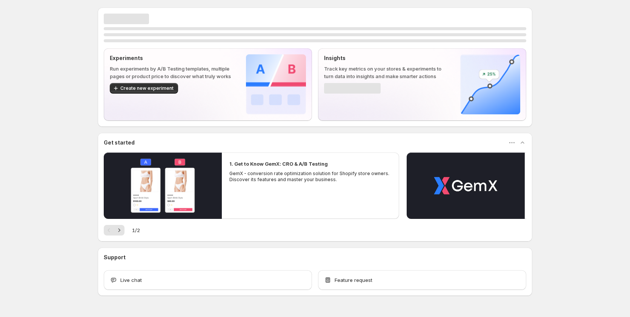  What do you see at coordinates (136, 230) in the screenshot?
I see `span: 1 / 2` at bounding box center [136, 230].